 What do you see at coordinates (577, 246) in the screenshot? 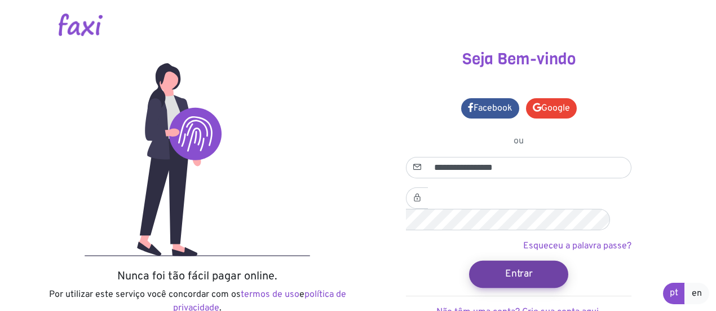
I see `a: Esqueceu a palavra passe?` at bounding box center [577, 246].